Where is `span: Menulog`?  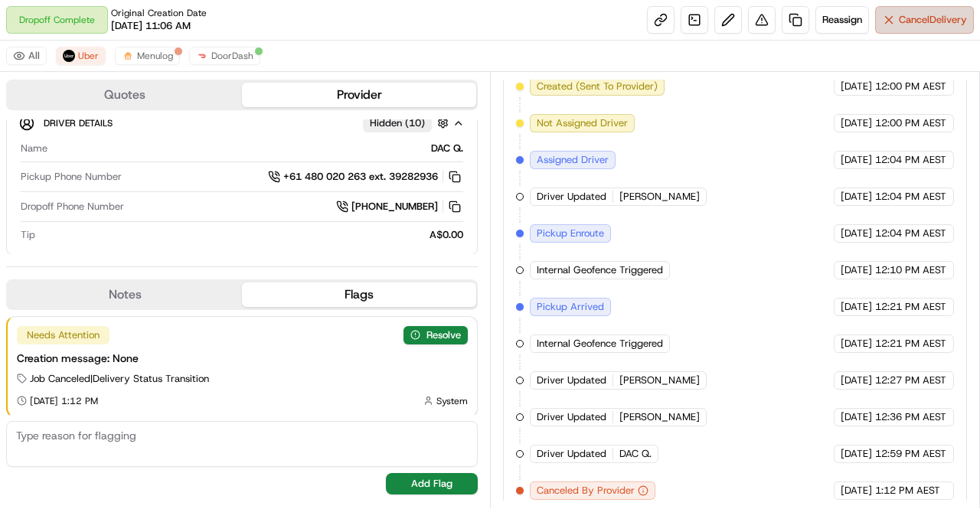
span: Menulog is located at coordinates (155, 56).